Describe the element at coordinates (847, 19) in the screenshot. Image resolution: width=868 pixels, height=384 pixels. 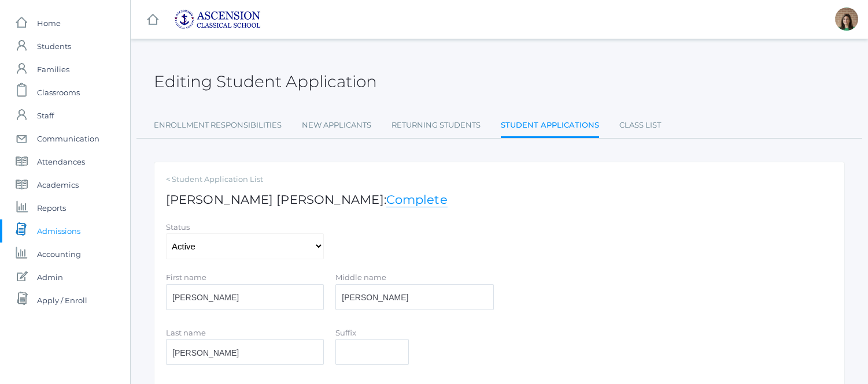
I see `div: Jenna Adams` at that location.